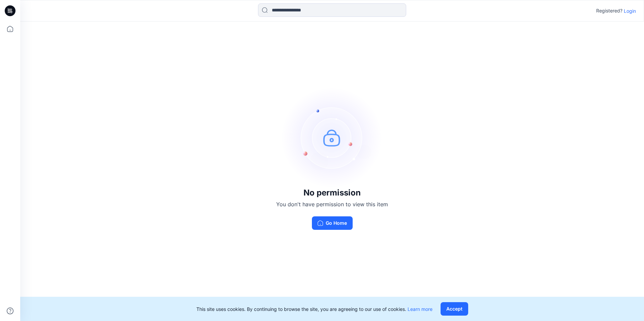 The width and height of the screenshot is (644, 321). What do you see at coordinates (314, 309) in the screenshot?
I see `p: This site uses cookies. By continuing to browse the site, you are agreeing to our use of cookies.` at bounding box center [314, 309].